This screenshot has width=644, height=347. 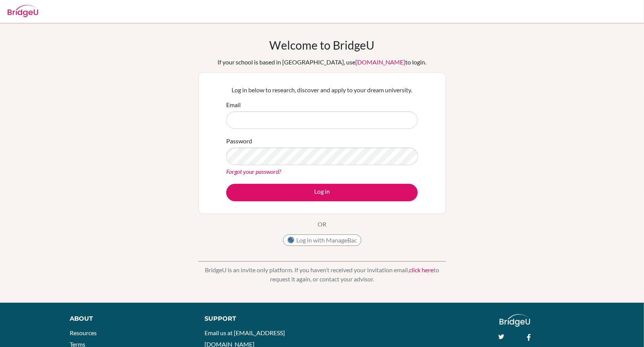 What do you see at coordinates (421, 270) in the screenshot?
I see `a: click here` at bounding box center [421, 270].